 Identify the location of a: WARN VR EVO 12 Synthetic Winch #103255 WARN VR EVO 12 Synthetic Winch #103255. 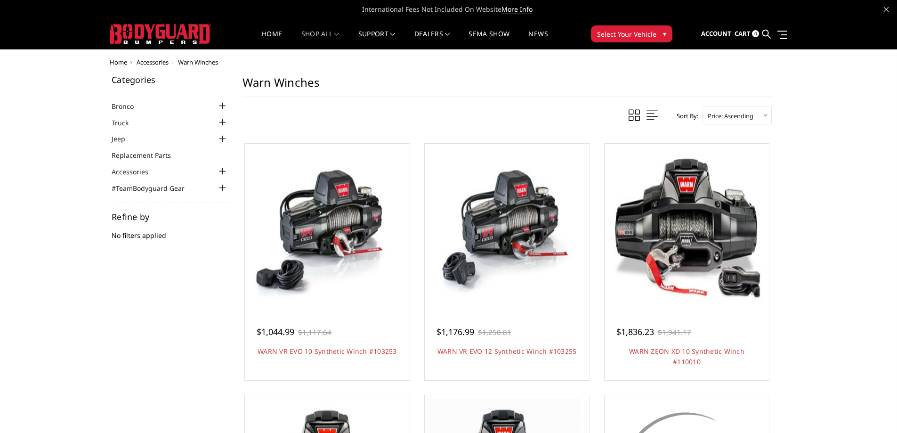
(507, 226).